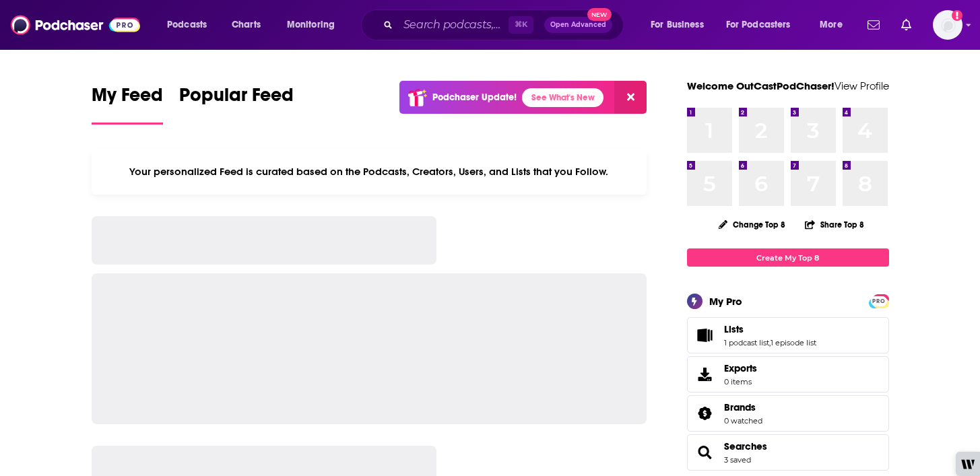  What do you see at coordinates (236, 99) in the screenshot?
I see `span: Popular Feed` at bounding box center [236, 99].